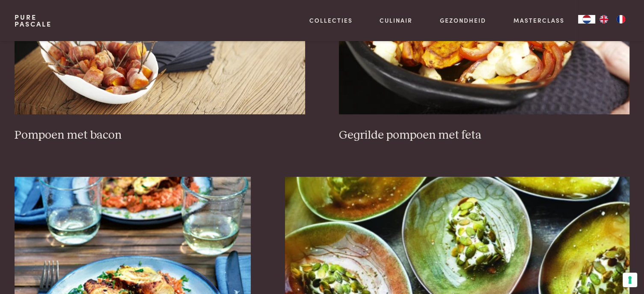 The height and width of the screenshot is (294, 644). What do you see at coordinates (33, 21) in the screenshot?
I see `a: PurePascale` at bounding box center [33, 21].